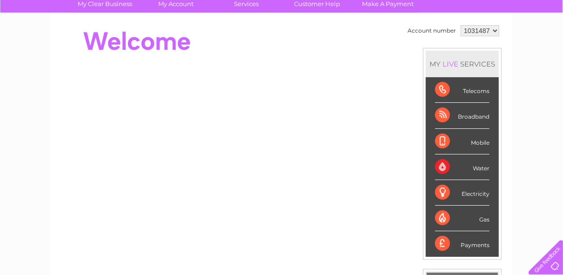 The image size is (563, 275). Describe the element at coordinates (462, 141) in the screenshot. I see `div: Mobile` at that location.